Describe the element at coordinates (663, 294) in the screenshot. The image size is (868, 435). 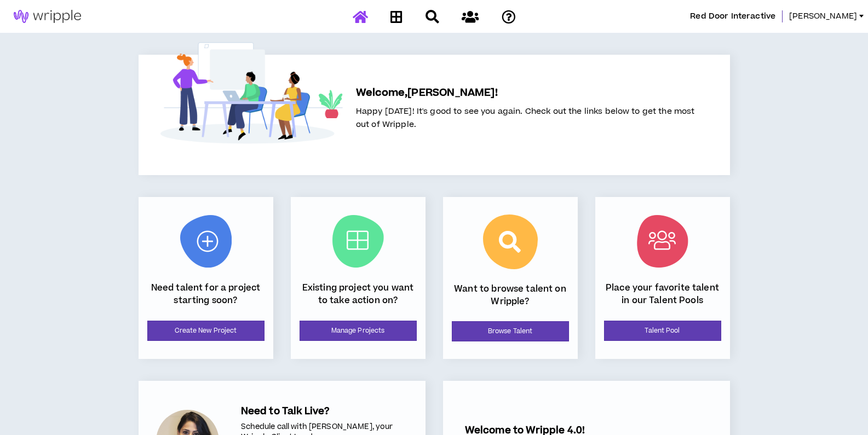
I see `p: Place your favorite talent in our Talent Pools` at that location.